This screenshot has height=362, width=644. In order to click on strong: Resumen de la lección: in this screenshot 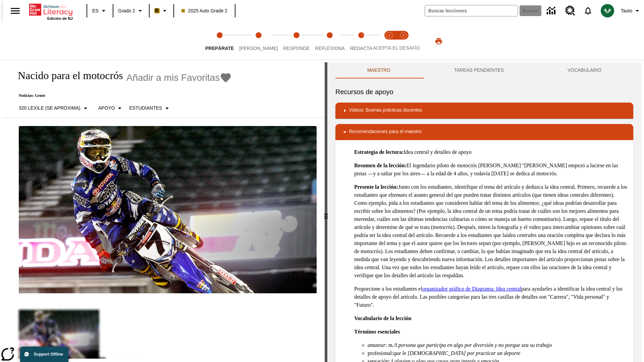, I will do `click(380, 165)`.